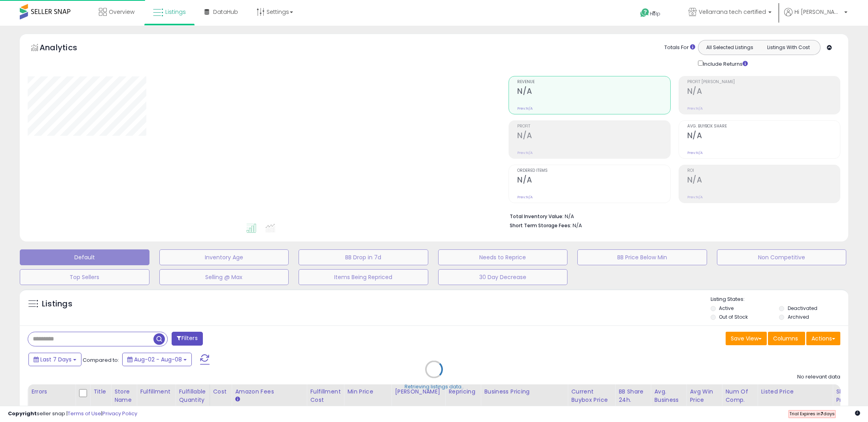 The height and width of the screenshot is (422, 868). I want to click on button: Listings With Cost, so click(788, 48).